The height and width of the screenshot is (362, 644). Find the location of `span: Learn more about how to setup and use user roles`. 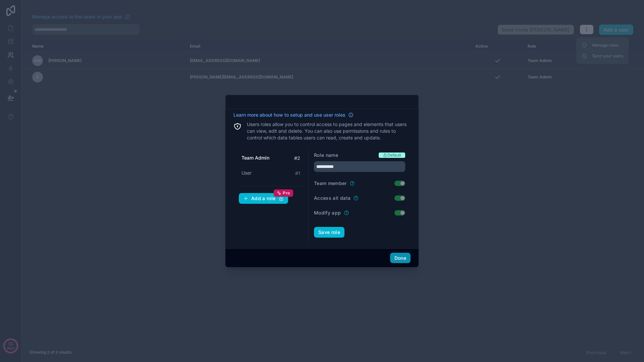

span: Learn more about how to setup and use user roles is located at coordinates (290, 115).